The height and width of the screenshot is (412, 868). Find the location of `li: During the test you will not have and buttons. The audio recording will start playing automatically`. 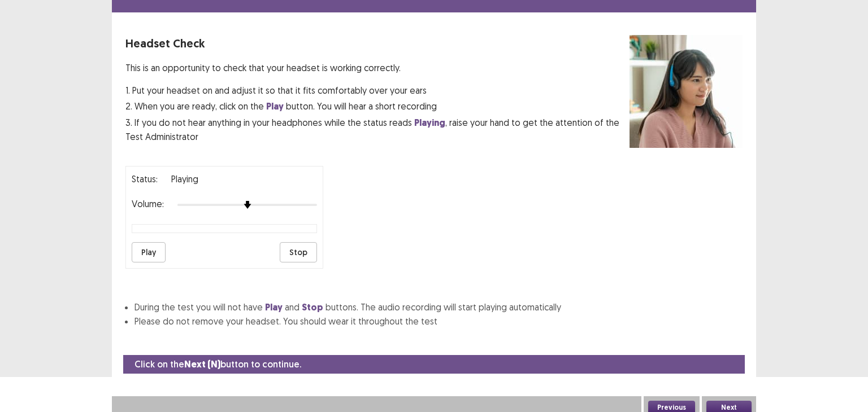

li: During the test you will not have and buttons. The audio recording will start playing automatically is located at coordinates (439, 307).